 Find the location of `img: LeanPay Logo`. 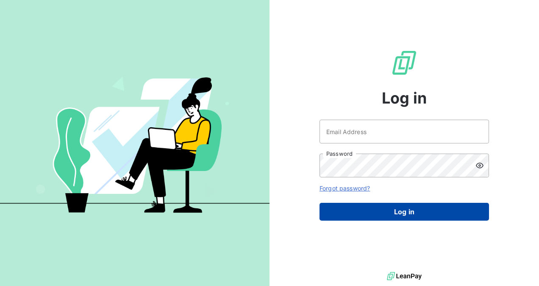

img: LeanPay Logo is located at coordinates (404, 63).